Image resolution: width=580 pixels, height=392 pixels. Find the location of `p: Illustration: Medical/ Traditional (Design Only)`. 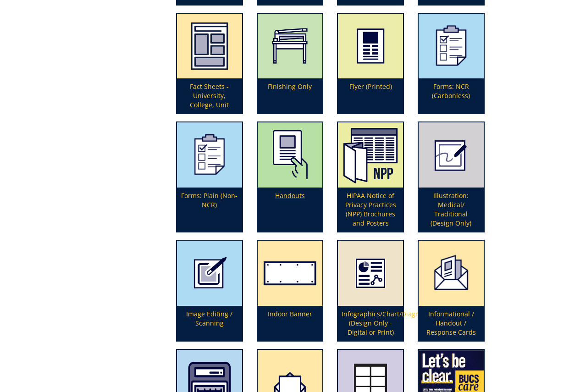

p: Illustration: Medical/ Traditional (Design Only) is located at coordinates (451, 210).